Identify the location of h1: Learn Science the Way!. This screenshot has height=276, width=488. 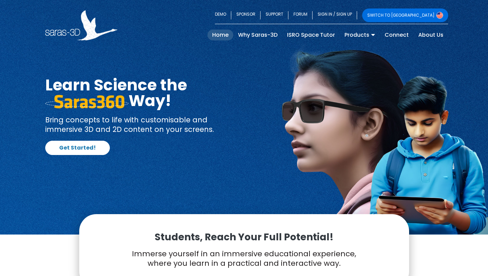
(142, 93).